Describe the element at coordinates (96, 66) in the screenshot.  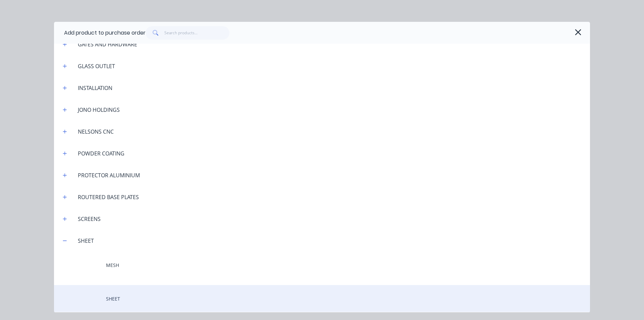
I see `div: GLASS OUTLET` at that location.